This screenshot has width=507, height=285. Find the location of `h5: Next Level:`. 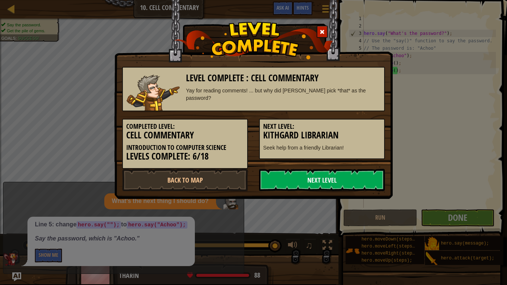

h5: Next Level: is located at coordinates (322, 127).